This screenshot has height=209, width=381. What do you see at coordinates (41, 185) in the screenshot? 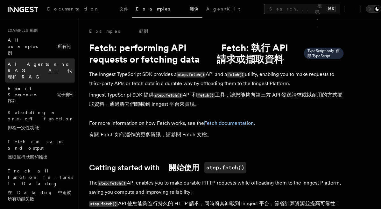
I see `span: Track all function failures in Datadog` at bounding box center [41, 185].